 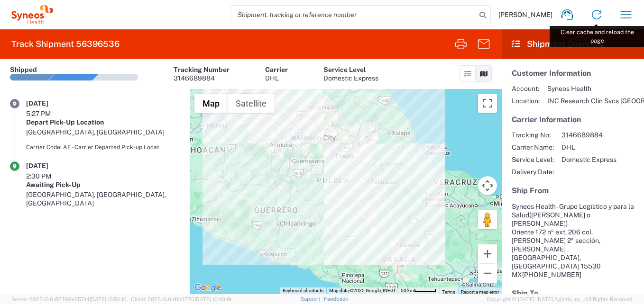 I want to click on span: 50 km, so click(x=407, y=291).